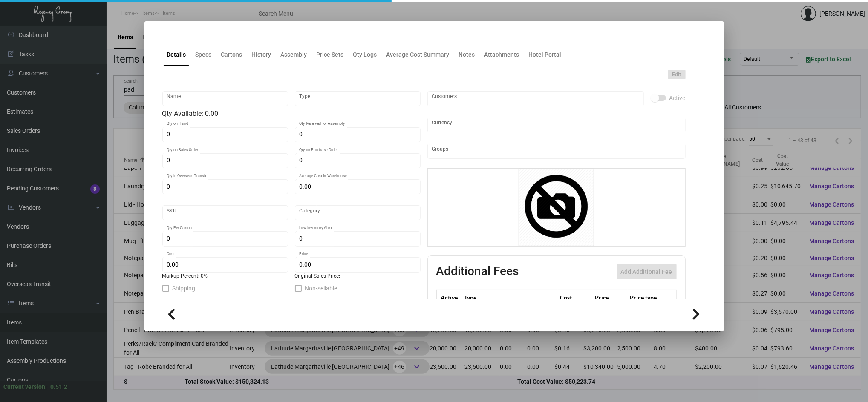  Describe the element at coordinates (610, 297) in the screenshot. I see `th: Price` at that location.